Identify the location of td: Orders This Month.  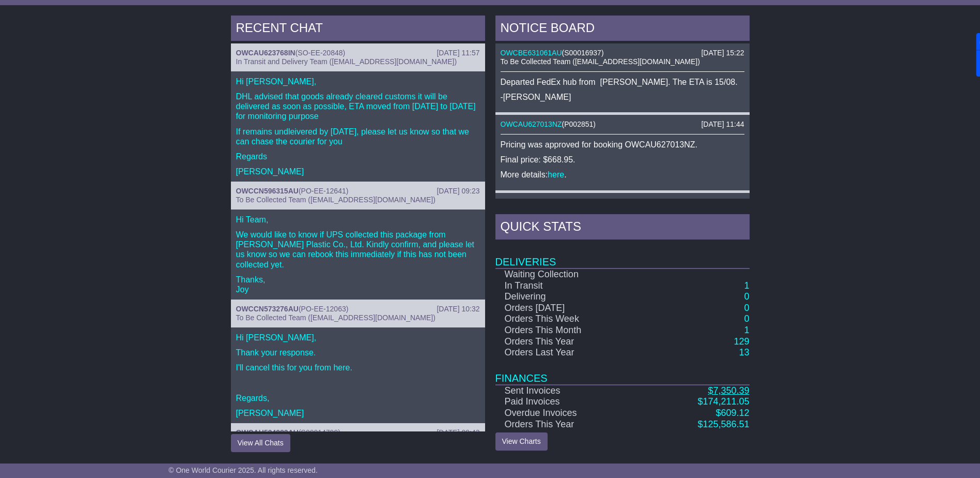
(570, 330).